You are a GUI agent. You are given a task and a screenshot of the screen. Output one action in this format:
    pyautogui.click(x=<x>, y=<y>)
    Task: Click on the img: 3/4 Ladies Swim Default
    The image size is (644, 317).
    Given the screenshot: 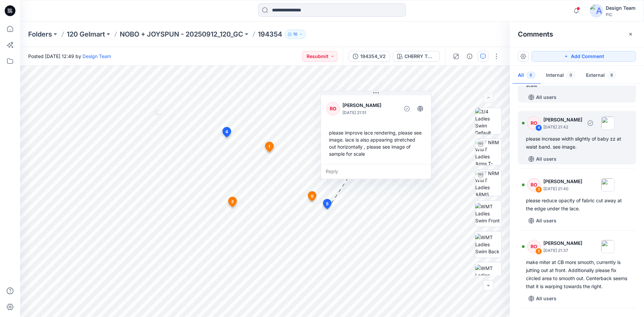 What is the action you would take?
    pyautogui.click(x=488, y=121)
    